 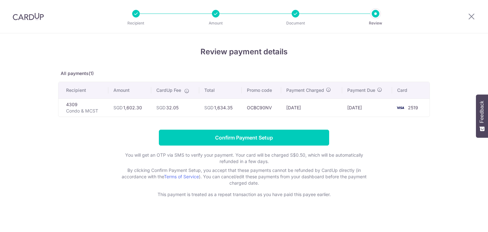 I want to click on span: CardUp Fee, so click(x=169, y=90).